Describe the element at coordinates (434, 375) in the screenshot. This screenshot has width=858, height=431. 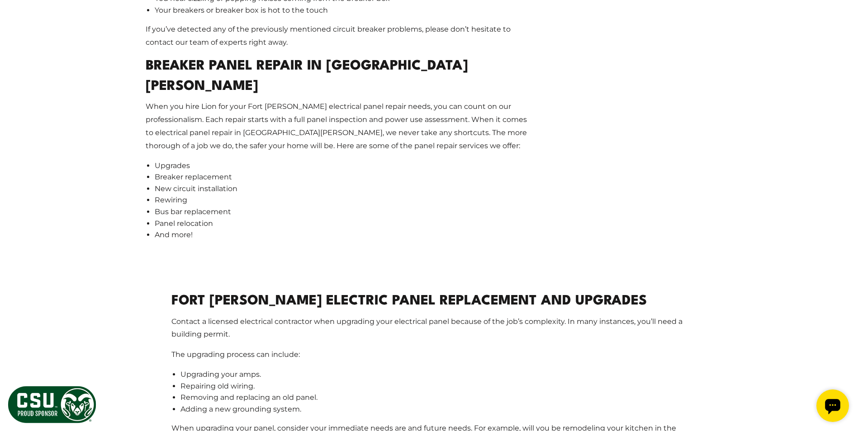
I see `li: Upgrading your amps.` at that location.